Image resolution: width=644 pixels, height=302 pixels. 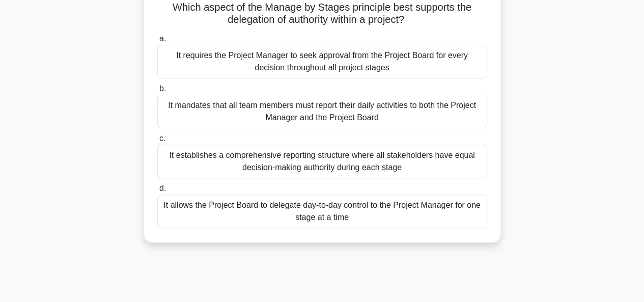 I want to click on div: It requires the Project Manager to seek approval from the Project Board for every decision throug..., so click(x=322, y=62).